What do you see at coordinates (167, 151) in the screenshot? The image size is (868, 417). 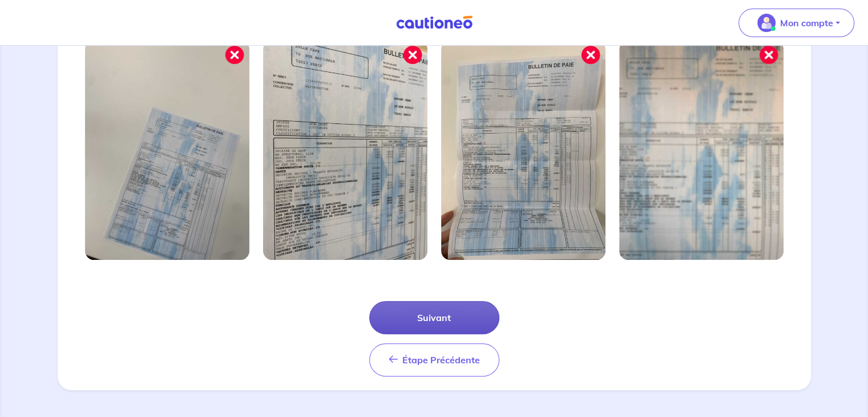 I see `img: Image mal cadrée 1` at bounding box center [167, 151].